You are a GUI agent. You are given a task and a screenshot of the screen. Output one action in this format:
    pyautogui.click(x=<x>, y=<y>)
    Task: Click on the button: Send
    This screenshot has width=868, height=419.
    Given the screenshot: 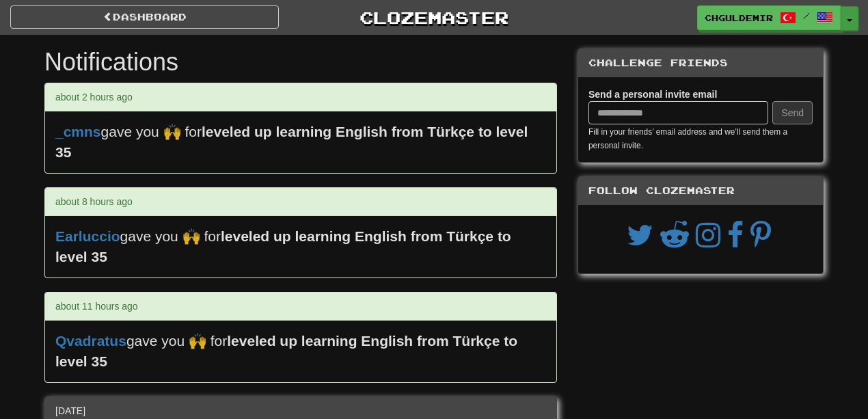 What is the action you would take?
    pyautogui.click(x=793, y=113)
    